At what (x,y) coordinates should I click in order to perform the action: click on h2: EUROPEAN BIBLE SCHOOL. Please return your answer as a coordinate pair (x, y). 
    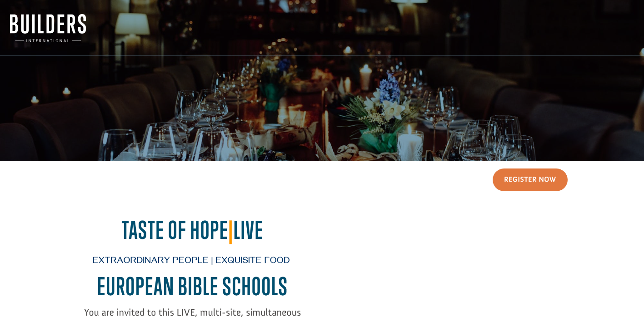
    Looking at the image, I should click on (193, 289).